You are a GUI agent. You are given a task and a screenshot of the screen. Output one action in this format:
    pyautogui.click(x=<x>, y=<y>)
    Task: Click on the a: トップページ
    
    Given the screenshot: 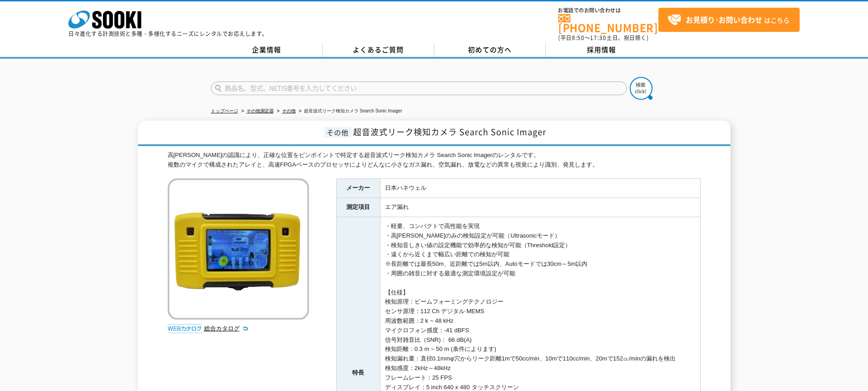 What is the action you would take?
    pyautogui.click(x=225, y=111)
    